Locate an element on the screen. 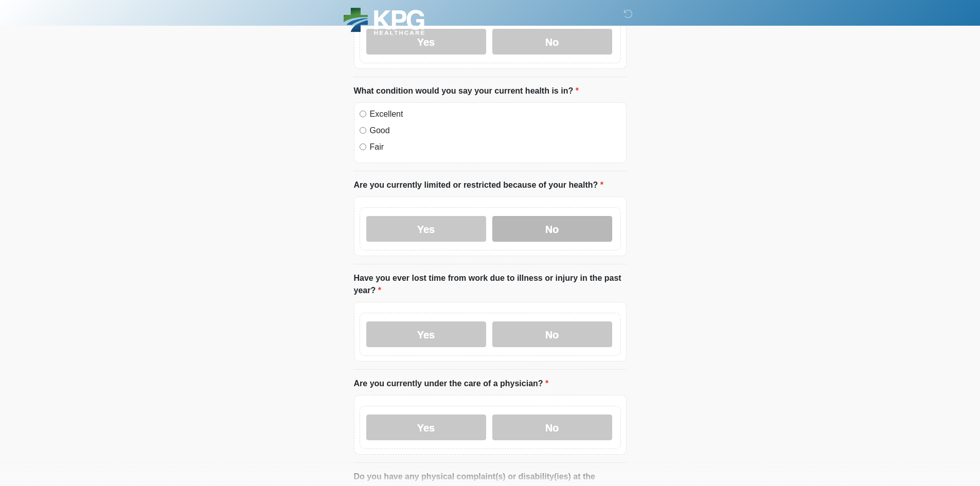 The image size is (980, 486). label: Excellent is located at coordinates (495, 114).